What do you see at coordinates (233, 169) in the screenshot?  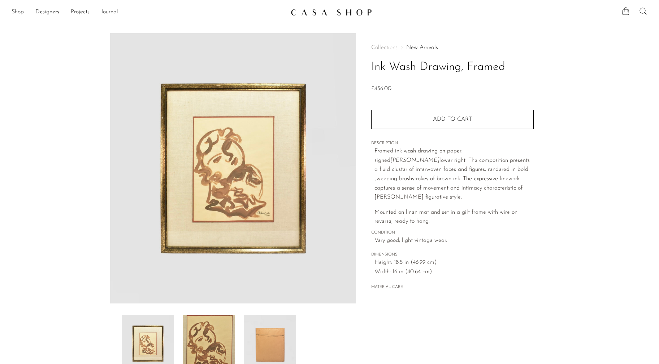 I see `img: Ink Wash Drawing, Framed` at bounding box center [233, 169].